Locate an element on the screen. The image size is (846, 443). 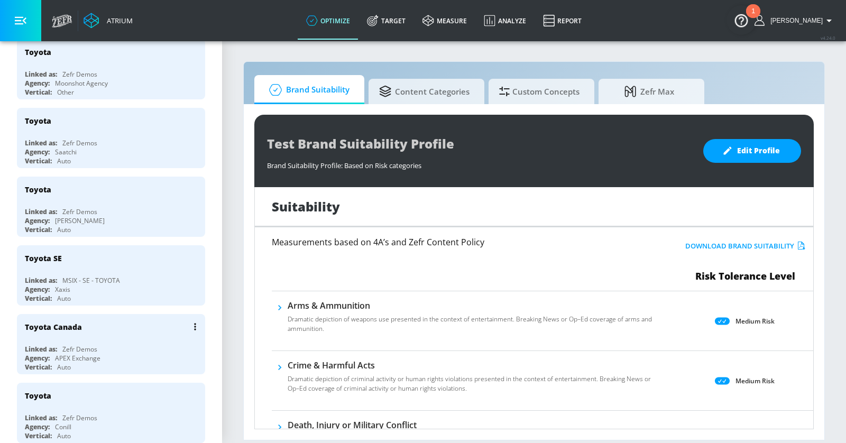
h1: Suitability is located at coordinates (306, 206).